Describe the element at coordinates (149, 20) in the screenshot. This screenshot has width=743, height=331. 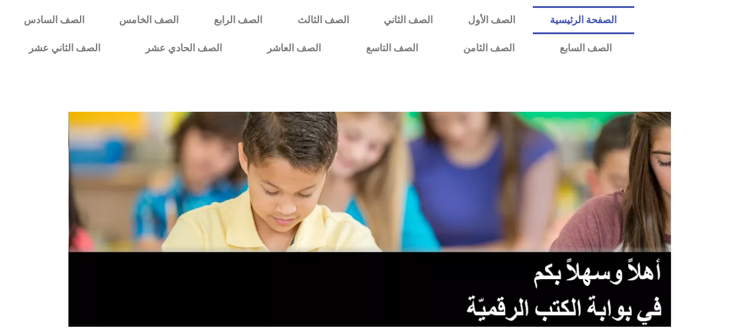
I see `a: الصف الخامس` at that location.